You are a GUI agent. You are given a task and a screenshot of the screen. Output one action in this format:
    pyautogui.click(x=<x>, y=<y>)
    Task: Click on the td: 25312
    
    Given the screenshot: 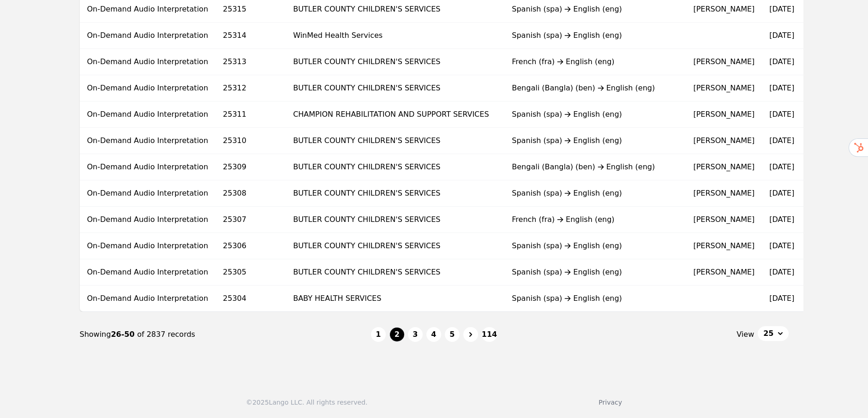 What is the action you would take?
    pyautogui.click(x=251, y=88)
    